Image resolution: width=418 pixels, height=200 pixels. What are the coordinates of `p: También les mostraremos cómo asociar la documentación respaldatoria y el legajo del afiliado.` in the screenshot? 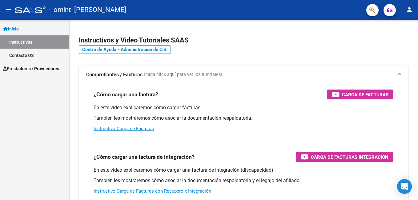 It's located at (243, 181).